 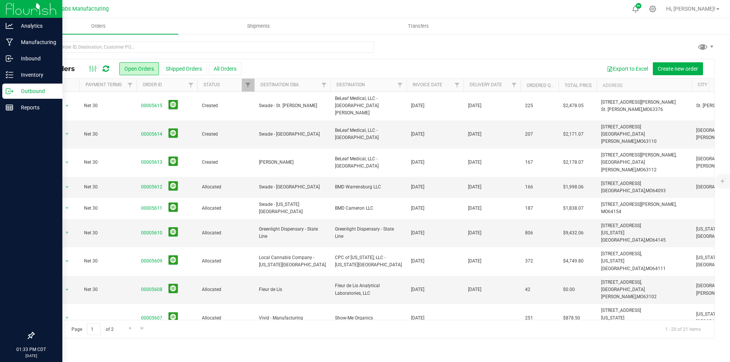 I want to click on a: Orders, so click(x=98, y=26).